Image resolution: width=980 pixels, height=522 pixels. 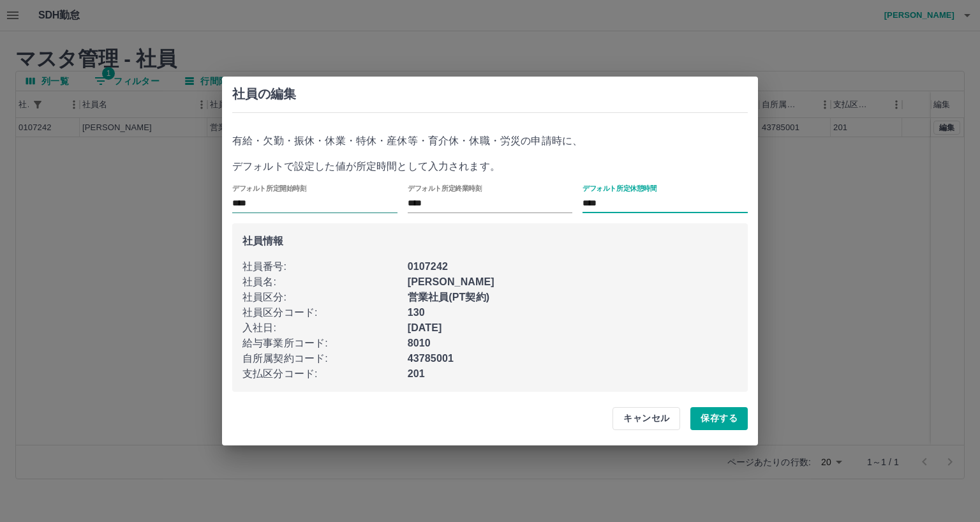 I want to click on p: 社員名 :, so click(x=325, y=282).